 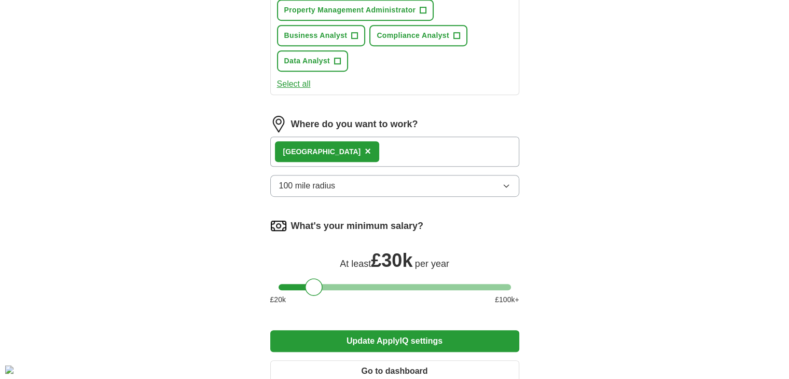 What do you see at coordinates (350, 10) in the screenshot?
I see `span: Property Management Administrator` at bounding box center [350, 10].